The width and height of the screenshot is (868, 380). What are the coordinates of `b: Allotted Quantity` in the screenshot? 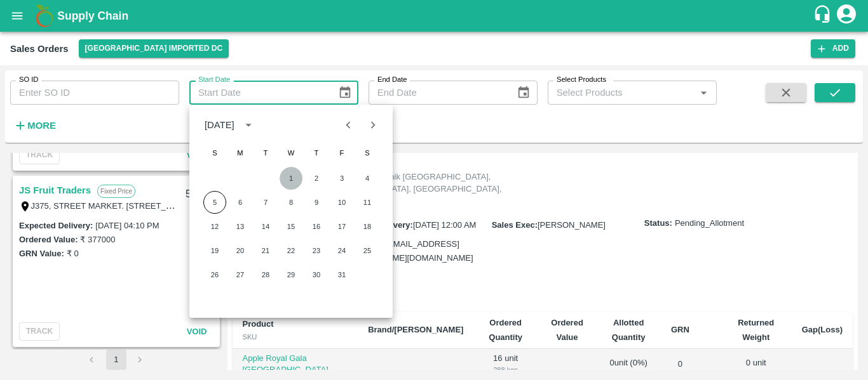 It's located at (628, 329).